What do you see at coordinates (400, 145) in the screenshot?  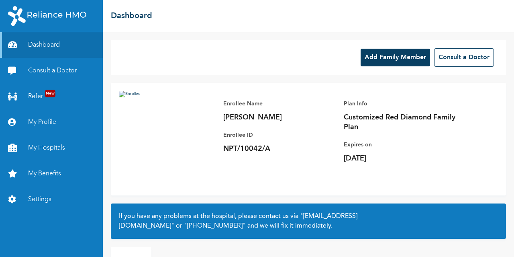 I see `p: Expires on` at bounding box center [400, 145].